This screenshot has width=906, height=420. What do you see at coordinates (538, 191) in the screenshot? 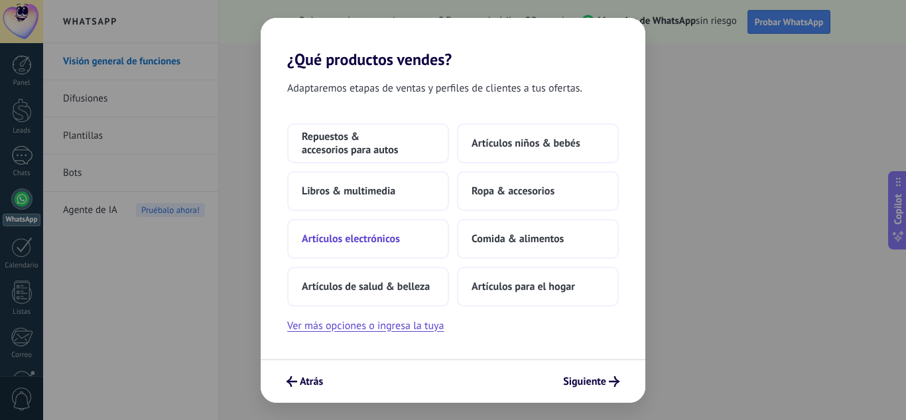
I see `button: Ropa & accesorios` at bounding box center [538, 191].